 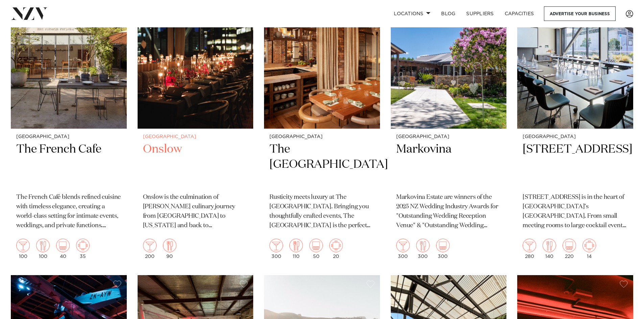 What do you see at coordinates (589, 249) in the screenshot?
I see `div: 14` at bounding box center [589, 249].